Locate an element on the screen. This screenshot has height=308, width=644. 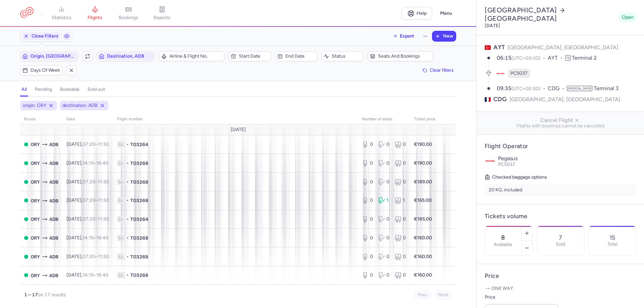
h4: Tickets volume is located at coordinates (561, 216).